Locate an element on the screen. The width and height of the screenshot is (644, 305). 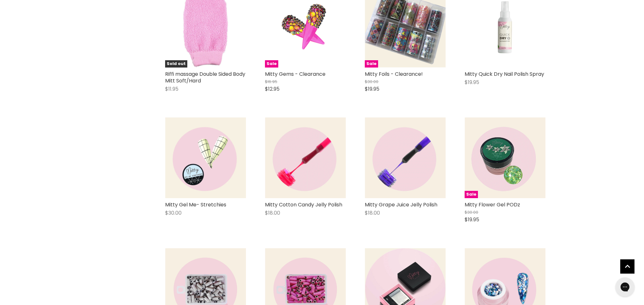
a: Mitty Quick Dry Nail Polish Spray is located at coordinates (504, 74).